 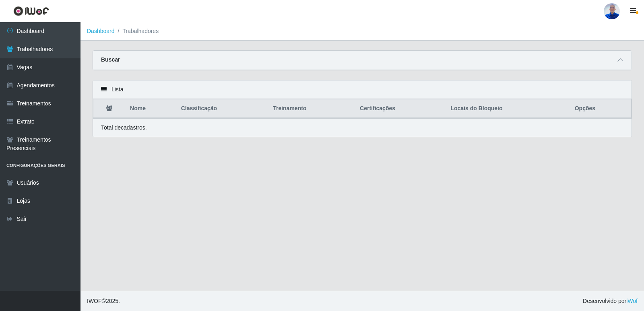 I want to click on span: IWOF, so click(x=94, y=301).